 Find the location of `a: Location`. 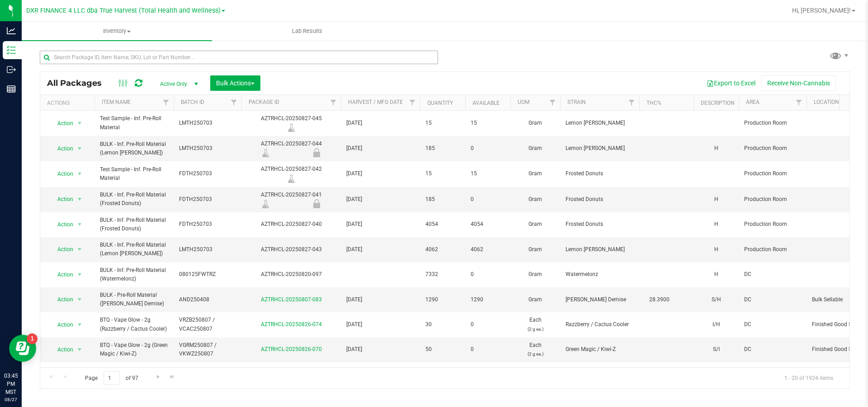

a: Location is located at coordinates (827, 102).